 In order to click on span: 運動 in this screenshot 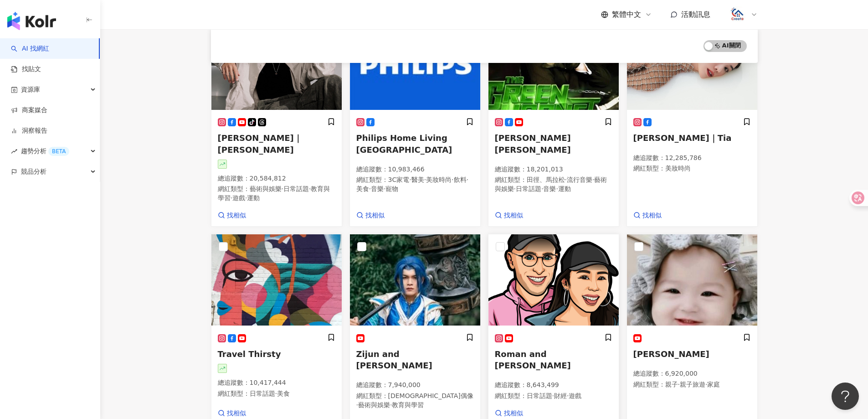, I will do `click(253, 198)`.